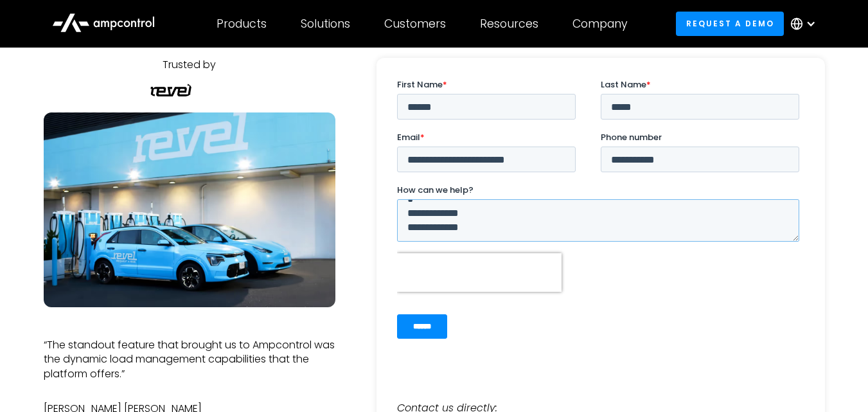  Describe the element at coordinates (600, 24) in the screenshot. I see `div: Company` at that location.